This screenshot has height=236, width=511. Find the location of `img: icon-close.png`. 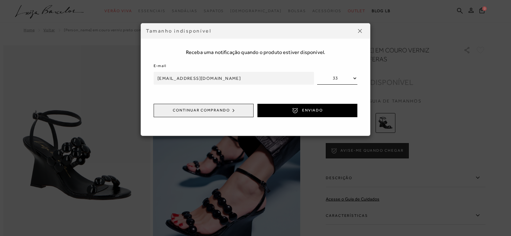

img: icon-close.png is located at coordinates (360, 31).